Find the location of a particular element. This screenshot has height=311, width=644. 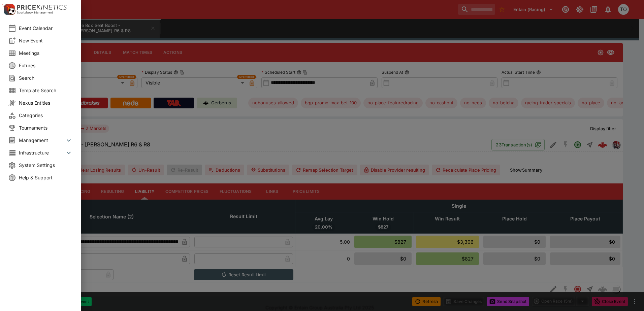

span: Categories is located at coordinates (46, 115).